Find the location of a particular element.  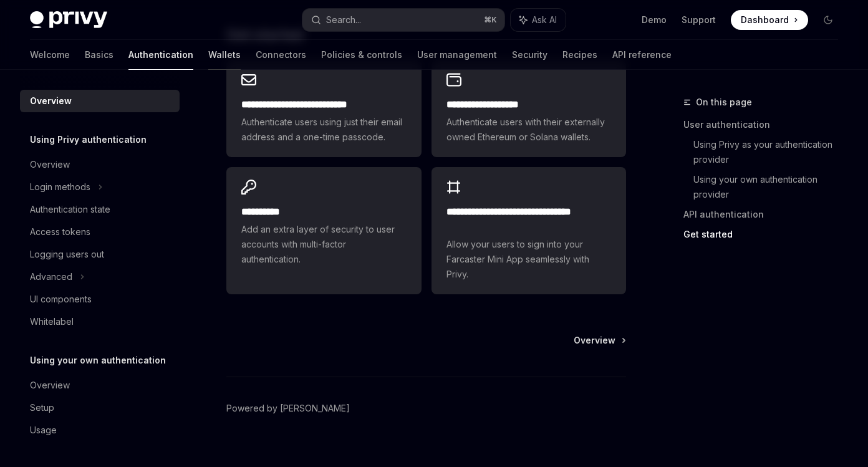

a: API authentication is located at coordinates (766, 214).